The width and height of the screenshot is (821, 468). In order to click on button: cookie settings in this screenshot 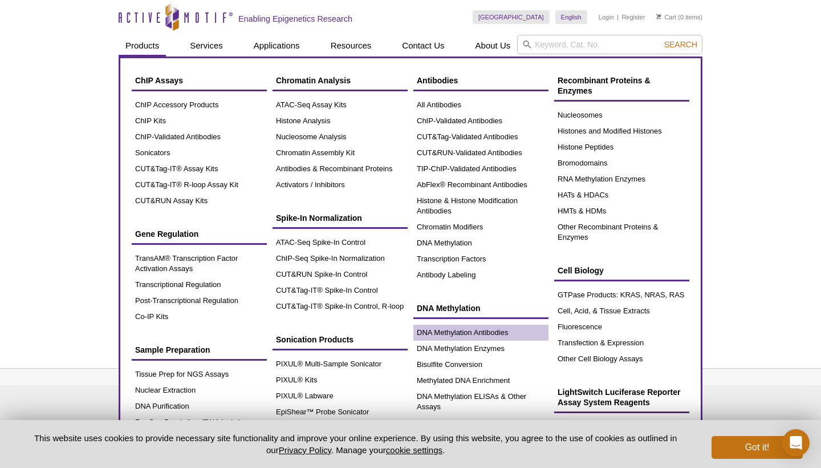, I will do `click(414, 450)`.